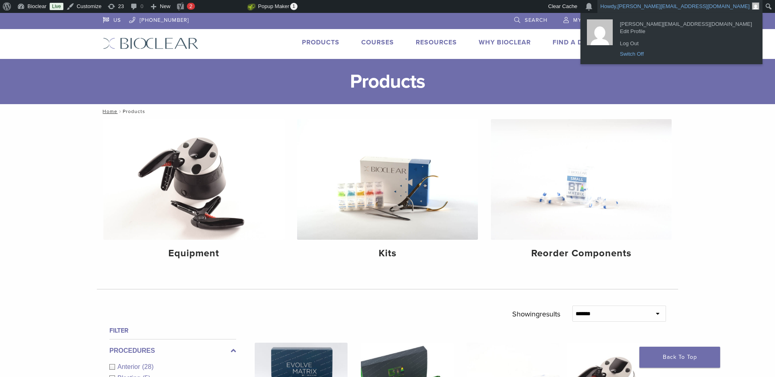 This screenshot has height=377, width=775. What do you see at coordinates (672, 38) in the screenshot?
I see `ul: Howdy, jacinda@bioclearmatrix.com` at bounding box center [672, 38].